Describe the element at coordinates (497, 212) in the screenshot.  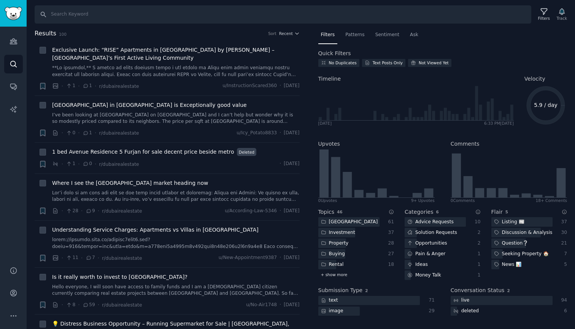
I see `h2: Flair` at that location.